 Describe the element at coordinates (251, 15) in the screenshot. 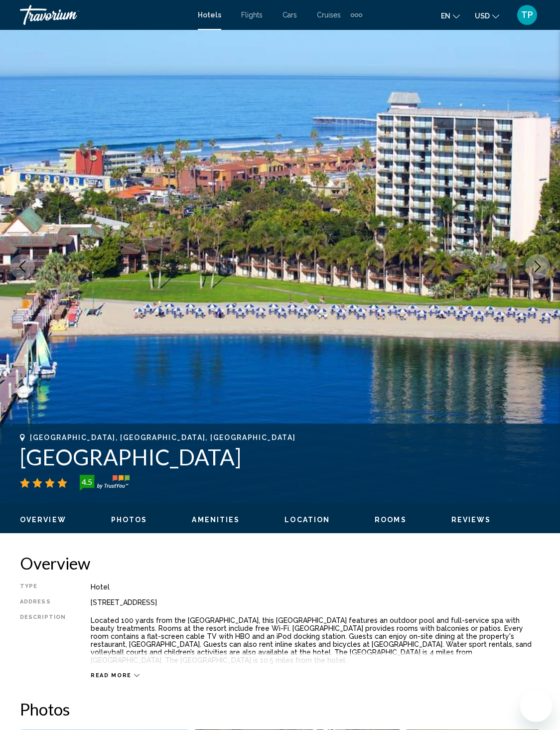

I see `span: Flights` at that location.